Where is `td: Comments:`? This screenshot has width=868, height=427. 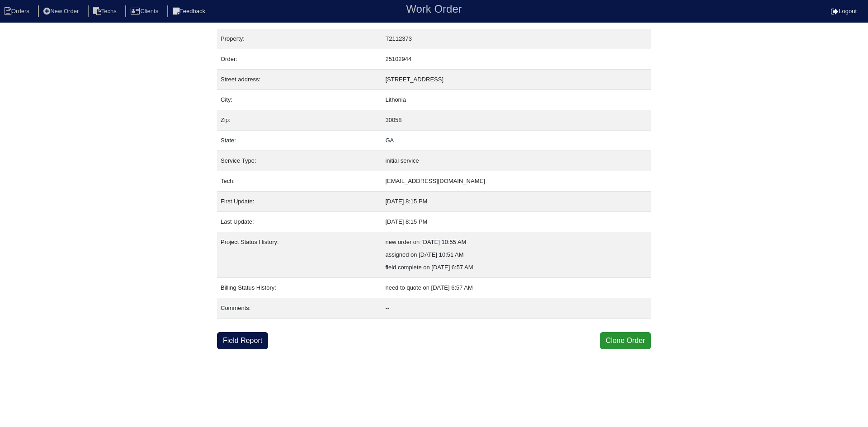 td: Comments: is located at coordinates (299, 309).